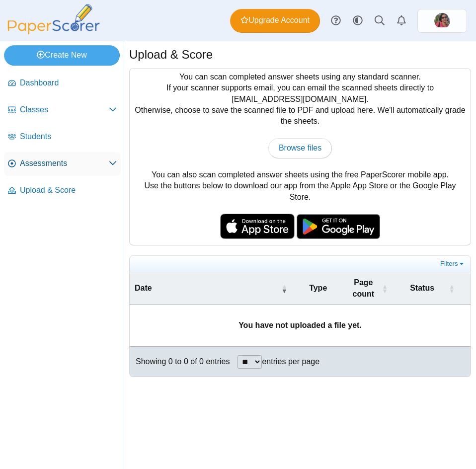  Describe the element at coordinates (53, 31) in the screenshot. I see `a: PaperScorer` at that location.